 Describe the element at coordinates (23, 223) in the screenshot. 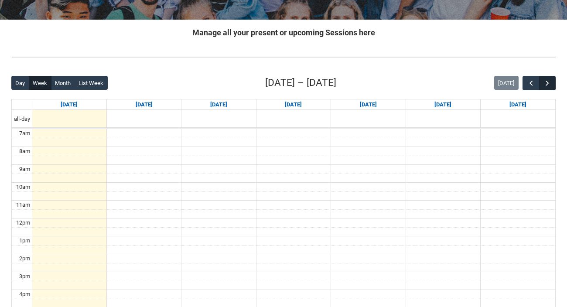

I see `div: 12pm` at that location.